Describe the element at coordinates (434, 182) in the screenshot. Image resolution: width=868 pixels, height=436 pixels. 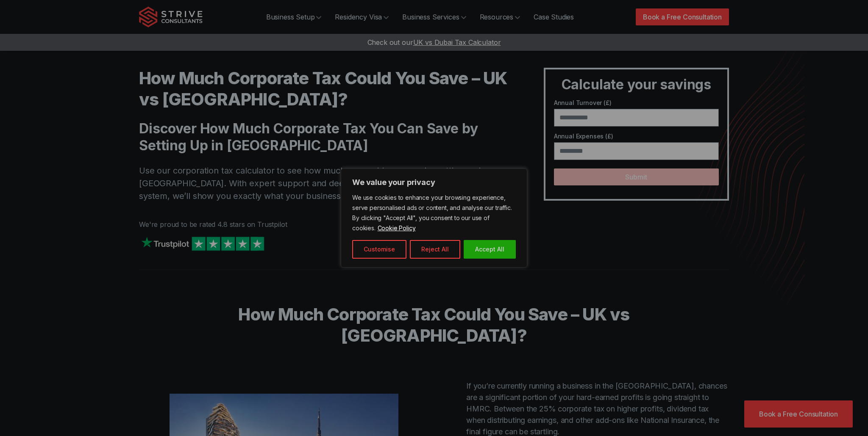
I see `p: We value your privacy` at that location.